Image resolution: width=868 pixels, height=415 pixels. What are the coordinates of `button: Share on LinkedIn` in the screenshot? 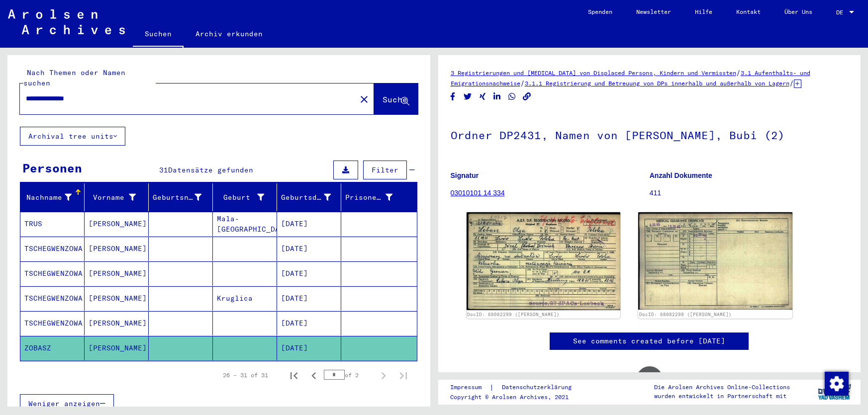 It's located at (497, 97).